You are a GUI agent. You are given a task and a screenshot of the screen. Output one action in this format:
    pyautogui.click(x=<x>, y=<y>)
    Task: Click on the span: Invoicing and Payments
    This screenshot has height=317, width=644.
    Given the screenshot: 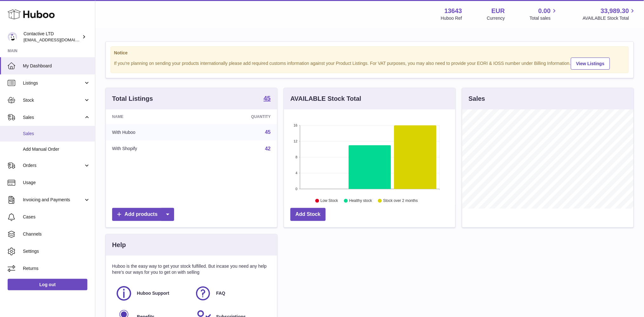 What is the action you would take?
    pyautogui.click(x=53, y=200)
    